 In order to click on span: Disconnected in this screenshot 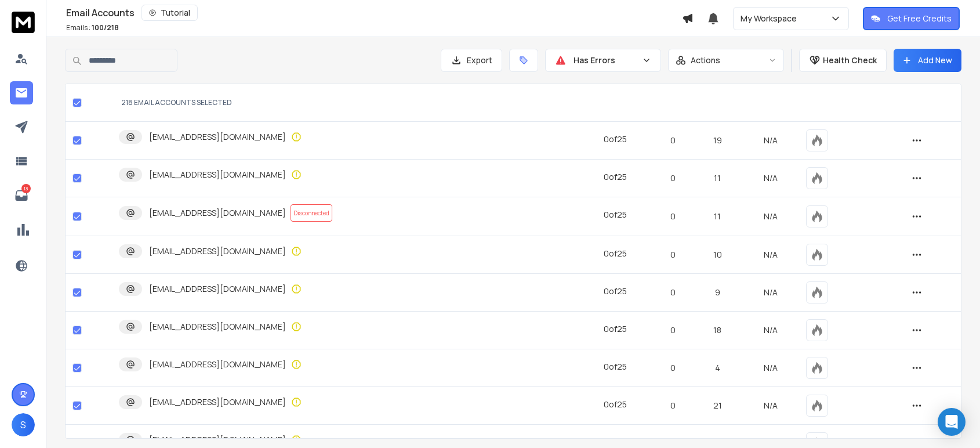, I will do `click(311, 213)`.